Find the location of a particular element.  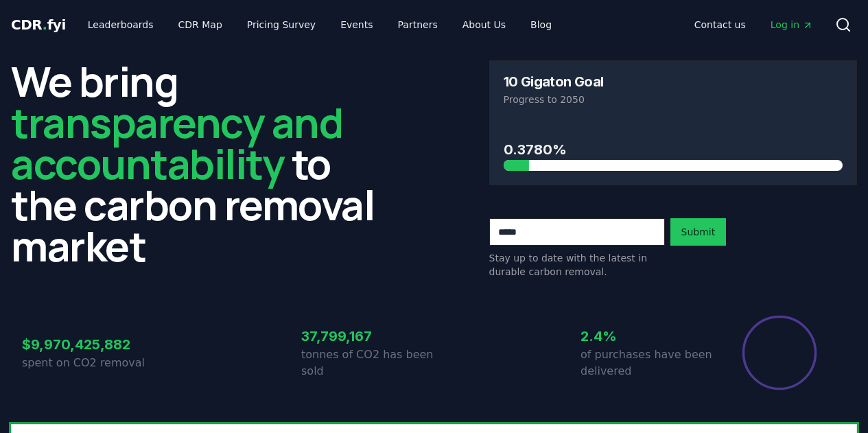

p: tonnes of CO2 has been sold is located at coordinates (368, 363).